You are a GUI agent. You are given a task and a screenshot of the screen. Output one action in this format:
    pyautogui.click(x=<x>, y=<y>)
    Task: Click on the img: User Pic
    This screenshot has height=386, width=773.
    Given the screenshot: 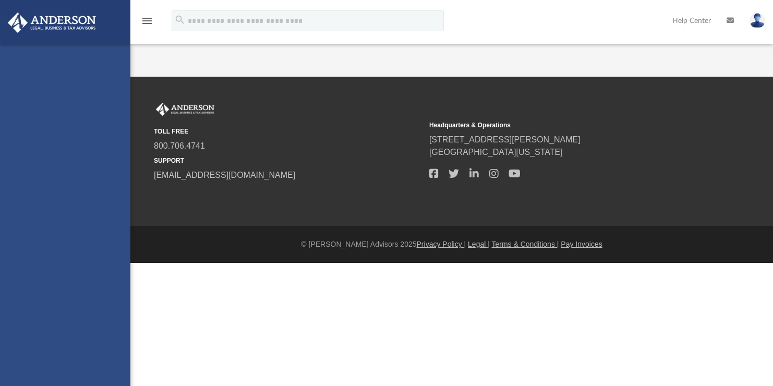 What is the action you would take?
    pyautogui.click(x=757, y=20)
    